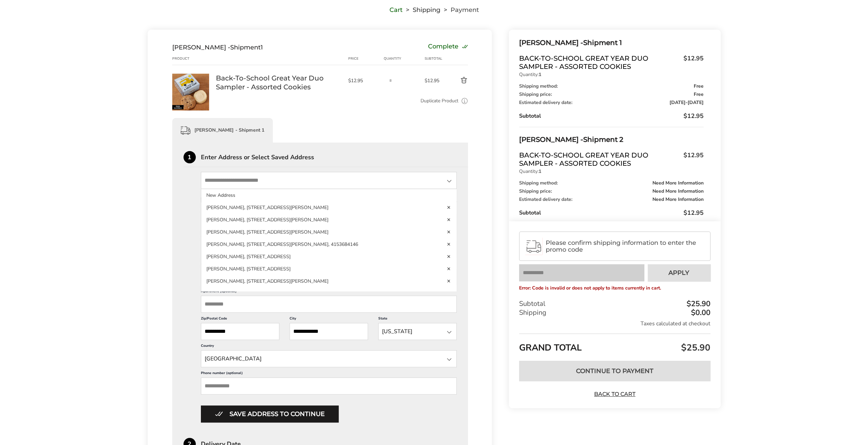 This screenshot has width=868, height=445. What do you see at coordinates (614, 288) in the screenshot?
I see `p: Error: Code is invalid or does not apply to items currently in cart.` at bounding box center [614, 288].